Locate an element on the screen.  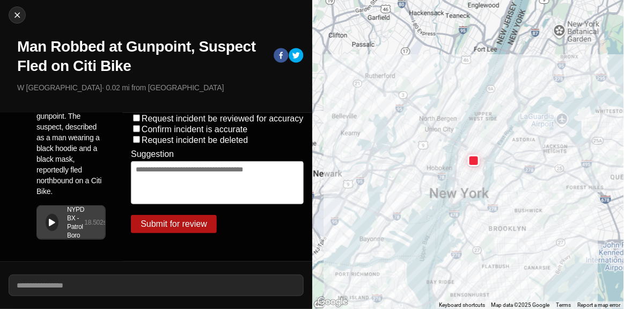
div: NYPD BX - Patrol Boro is located at coordinates (76, 222).